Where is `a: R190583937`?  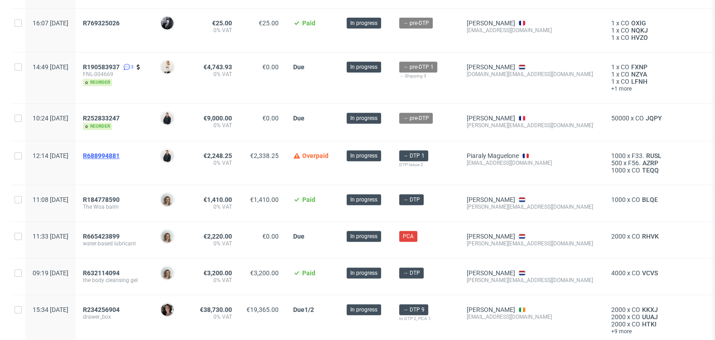
a: R190583937 is located at coordinates (102, 67).